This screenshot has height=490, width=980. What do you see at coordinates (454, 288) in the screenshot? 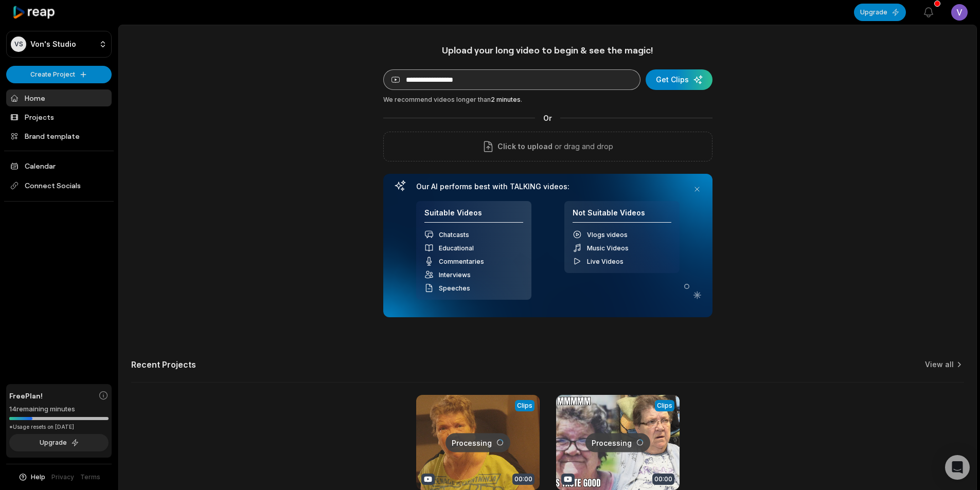
I see `span: Speeches` at bounding box center [454, 288].